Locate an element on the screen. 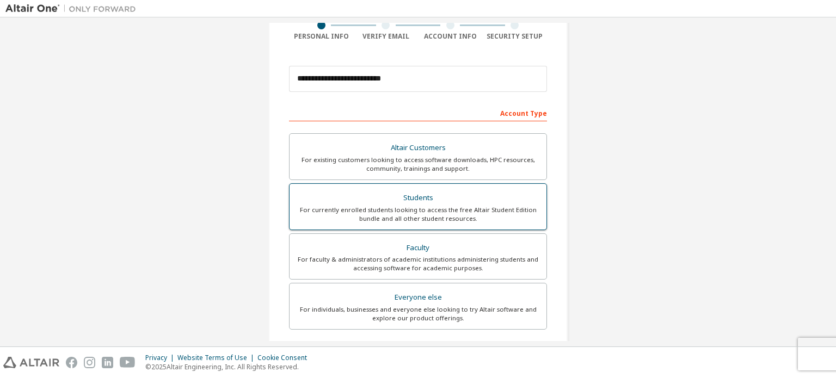  div: Students is located at coordinates (418, 198).